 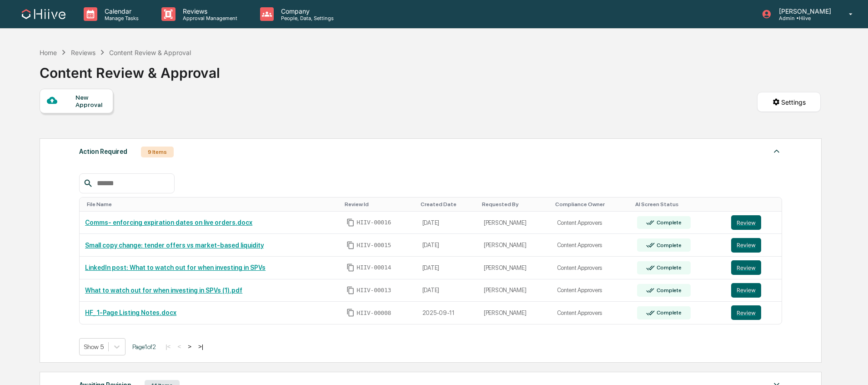 I want to click on a: LinkedIn post: What to watch out for when investing in SPVs, so click(x=175, y=268).